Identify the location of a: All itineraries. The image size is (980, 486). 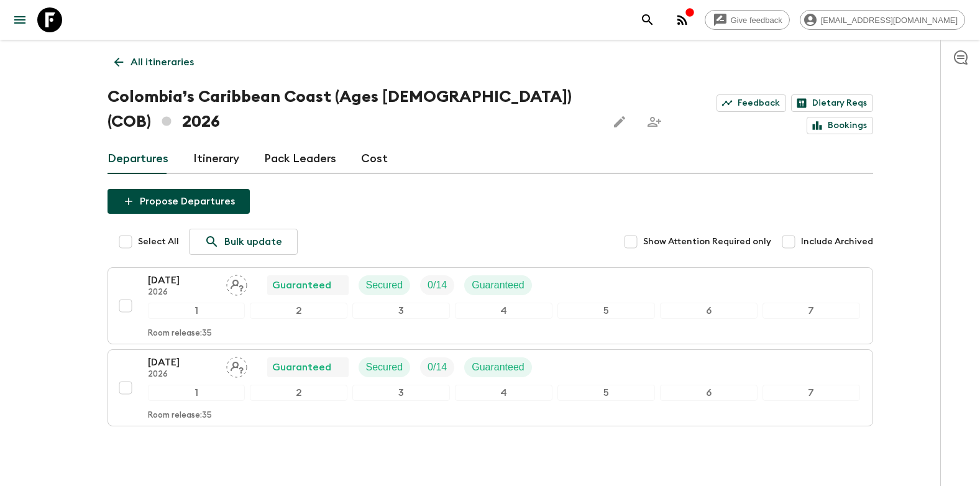
(154, 62).